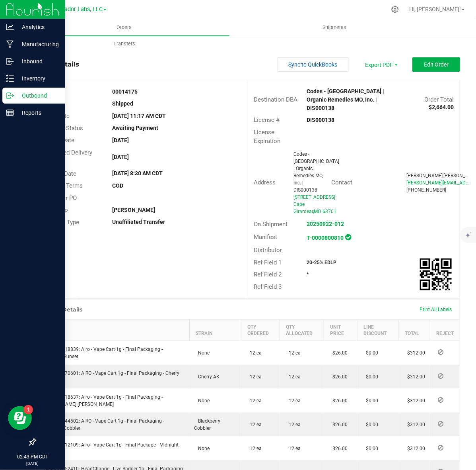 Image resolution: width=476 pixels, height=470 pixels. What do you see at coordinates (267, 136) in the screenshot?
I see `span: License Expiration` at bounding box center [267, 136].